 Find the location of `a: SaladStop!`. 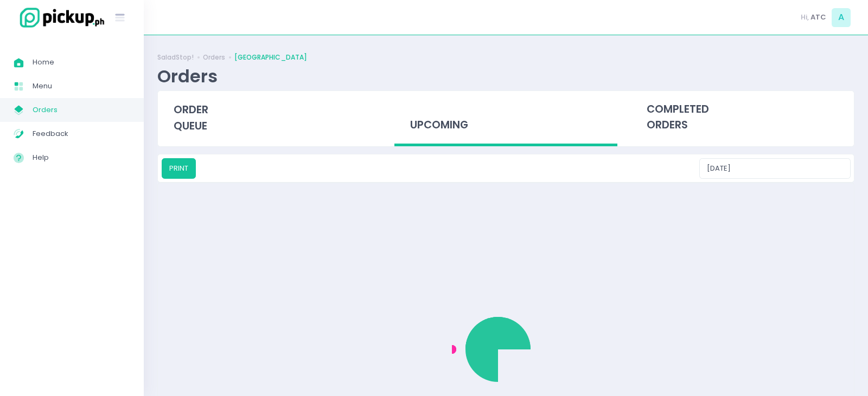

a: SaladStop! is located at coordinates (175, 58).